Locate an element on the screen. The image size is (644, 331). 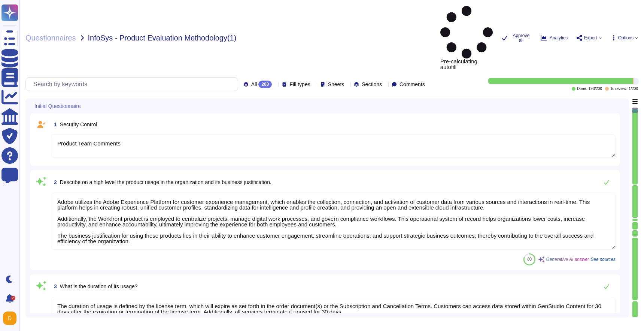
div: 200 is located at coordinates (265, 84).